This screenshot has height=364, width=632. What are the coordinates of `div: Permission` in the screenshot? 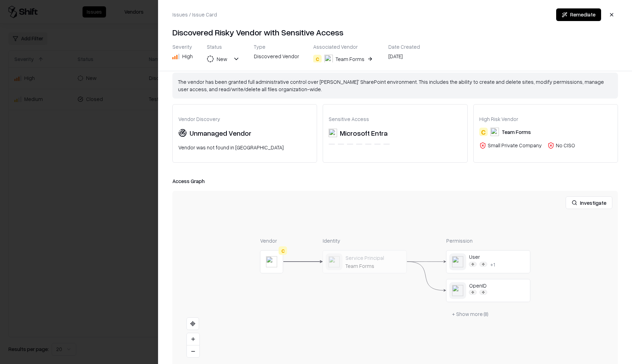 It's located at (488, 241).